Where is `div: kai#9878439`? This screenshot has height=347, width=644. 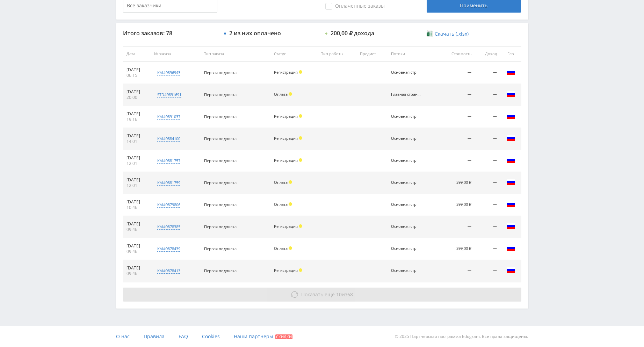
div: kai#9878439 is located at coordinates (169, 249).